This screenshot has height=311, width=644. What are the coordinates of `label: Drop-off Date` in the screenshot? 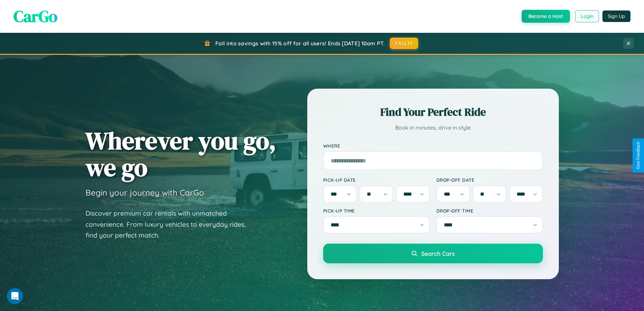 It's located at (490, 180).